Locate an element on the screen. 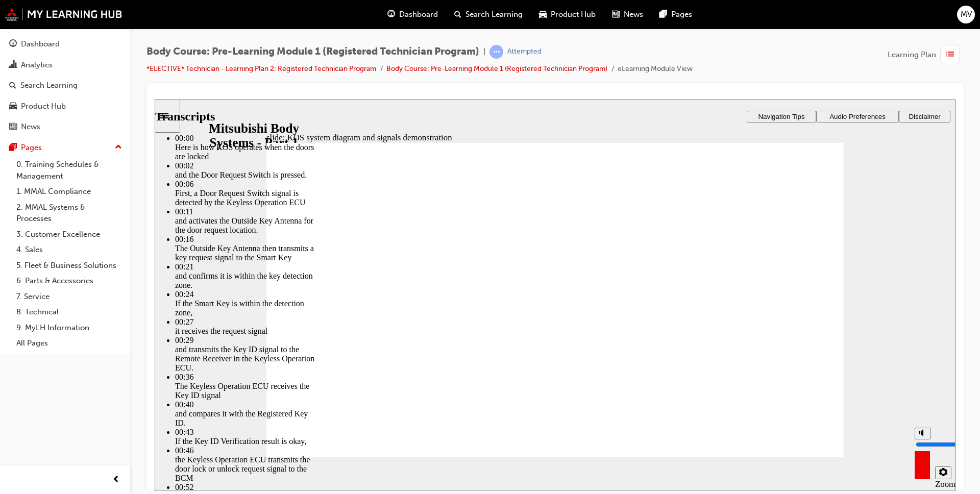  span: up-icon is located at coordinates (118, 147).